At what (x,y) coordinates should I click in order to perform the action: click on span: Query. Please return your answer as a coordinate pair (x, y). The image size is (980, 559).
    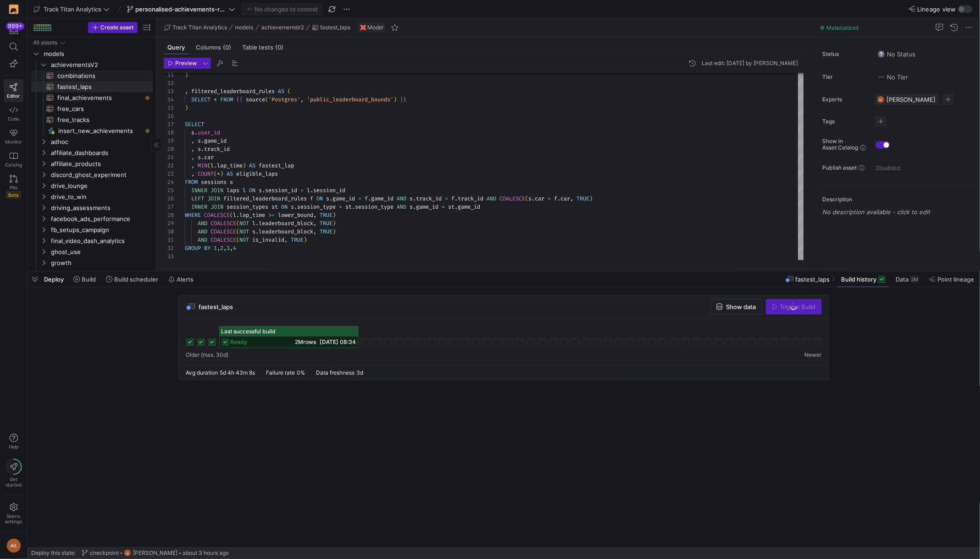
    Looking at the image, I should click on (176, 47).